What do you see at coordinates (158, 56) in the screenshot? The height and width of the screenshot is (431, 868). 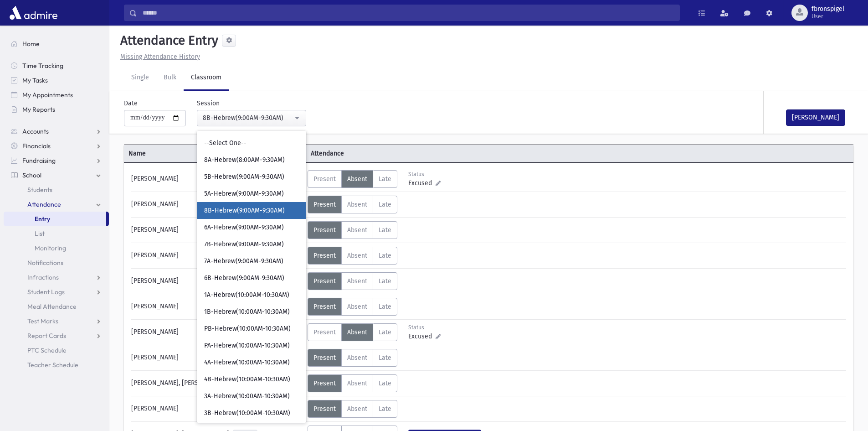 I see `a: Missing Attendance History` at bounding box center [158, 56].